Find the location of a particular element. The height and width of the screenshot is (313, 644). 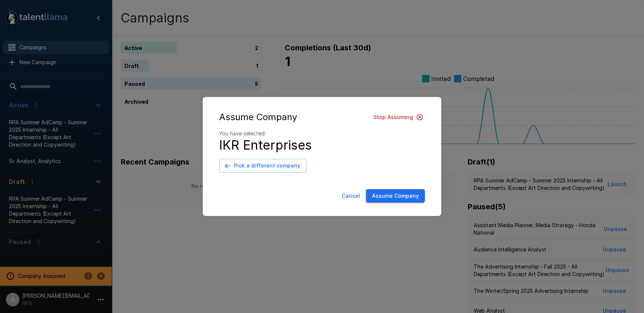

button: Pick a different company is located at coordinates (263, 166).